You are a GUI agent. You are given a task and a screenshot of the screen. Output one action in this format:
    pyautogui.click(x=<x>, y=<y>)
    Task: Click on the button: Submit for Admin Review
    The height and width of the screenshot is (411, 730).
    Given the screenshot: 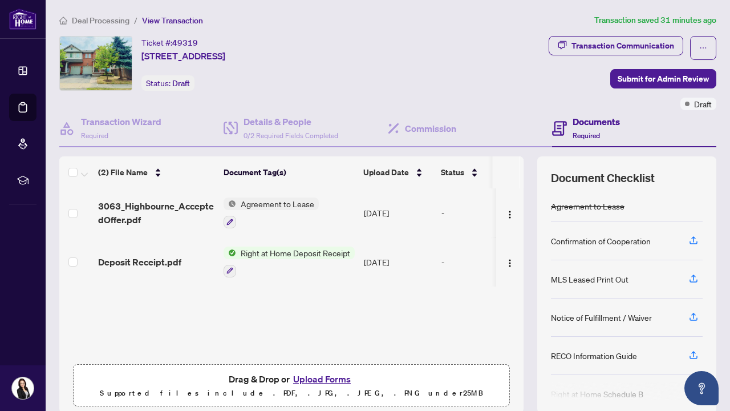 What is the action you would take?
    pyautogui.click(x=663, y=79)
    